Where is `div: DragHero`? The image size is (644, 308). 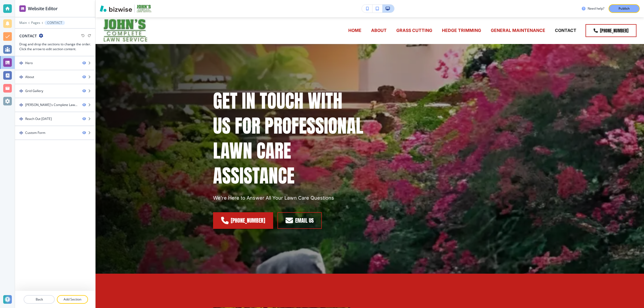
div: DragHero is located at coordinates (55, 63).